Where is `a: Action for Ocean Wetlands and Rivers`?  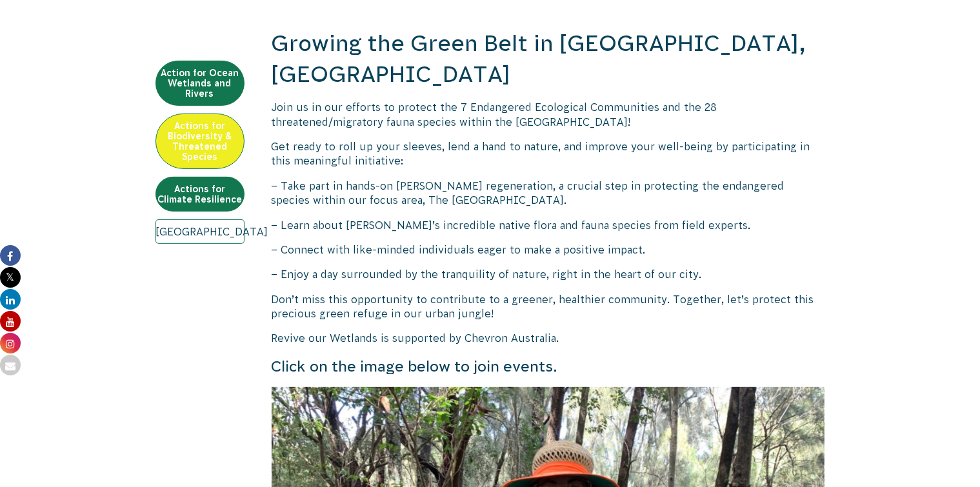
a: Action for Ocean Wetlands and Rivers is located at coordinates (200, 84).